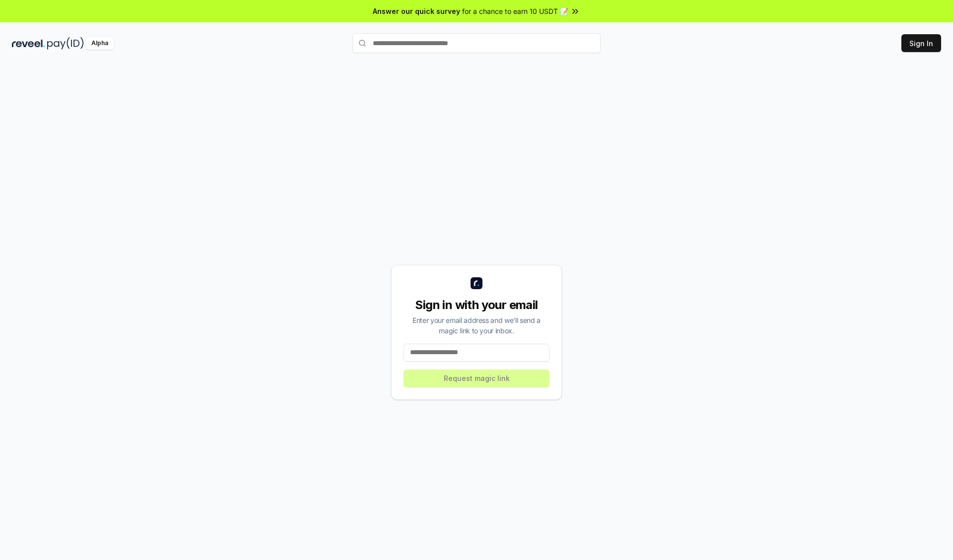 The image size is (953, 560). Describe the element at coordinates (515, 11) in the screenshot. I see `span: for a chance to earn 10 USDT 📝` at that location.